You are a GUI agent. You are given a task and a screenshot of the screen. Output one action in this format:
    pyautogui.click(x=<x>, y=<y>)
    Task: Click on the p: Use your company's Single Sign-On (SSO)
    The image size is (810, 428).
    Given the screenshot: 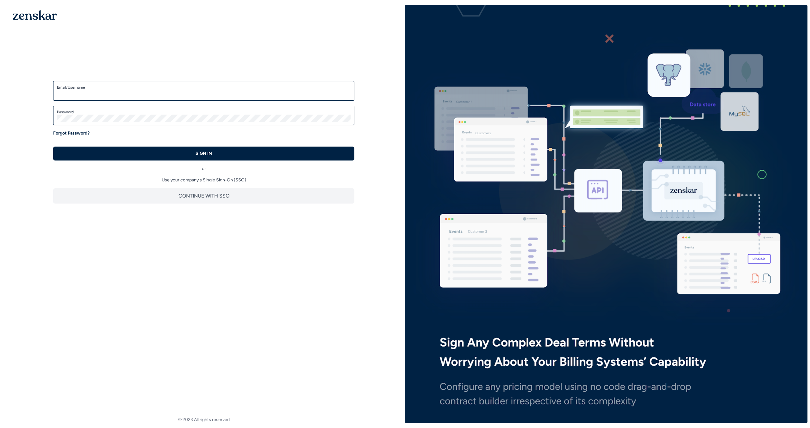 What is the action you would take?
    pyautogui.click(x=204, y=180)
    